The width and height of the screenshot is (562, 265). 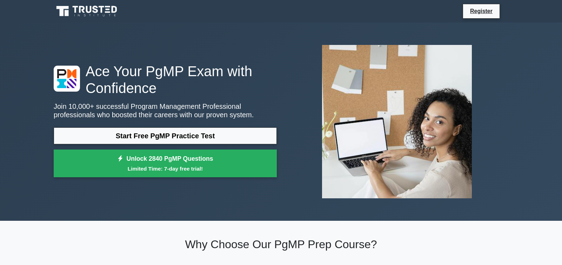 I want to click on h2: Why Choose Our PgMP Prep Course?, so click(x=281, y=244).